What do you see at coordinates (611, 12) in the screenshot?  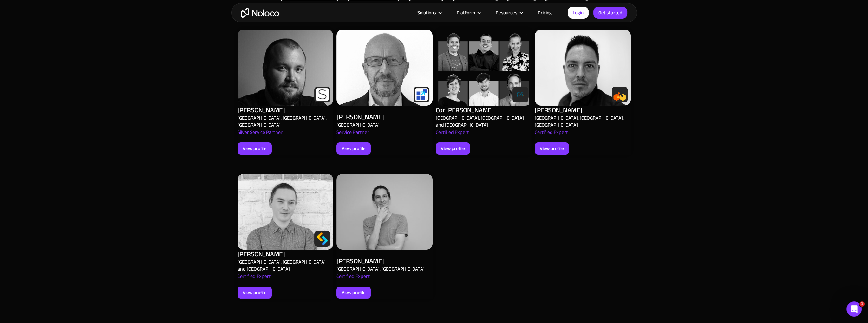 I see `a: Get started` at bounding box center [611, 12].